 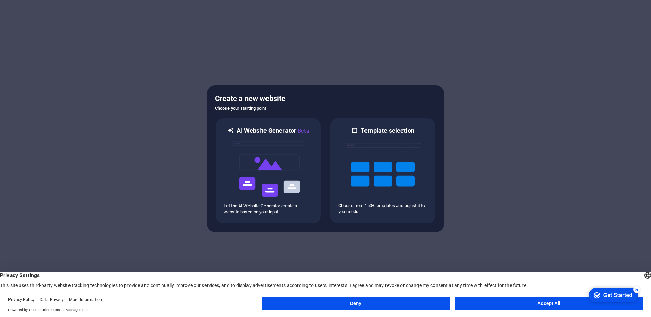 I want to click on div: 5, so click(x=54, y=5).